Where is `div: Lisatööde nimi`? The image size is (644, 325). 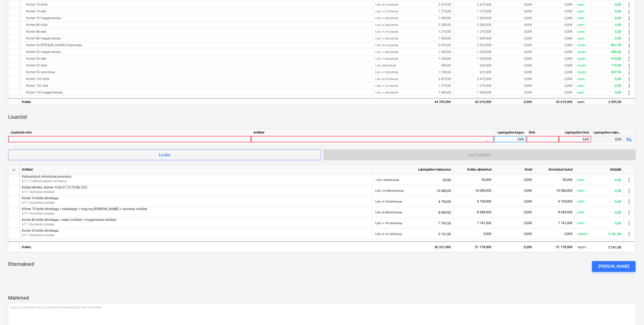
div: Lisatööde nimi is located at coordinates (130, 133).